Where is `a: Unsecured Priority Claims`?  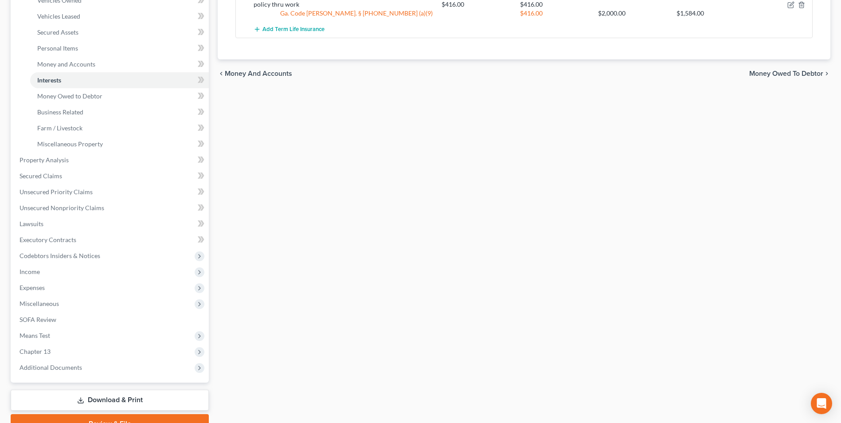
a: Unsecured Priority Claims is located at coordinates (110, 192).